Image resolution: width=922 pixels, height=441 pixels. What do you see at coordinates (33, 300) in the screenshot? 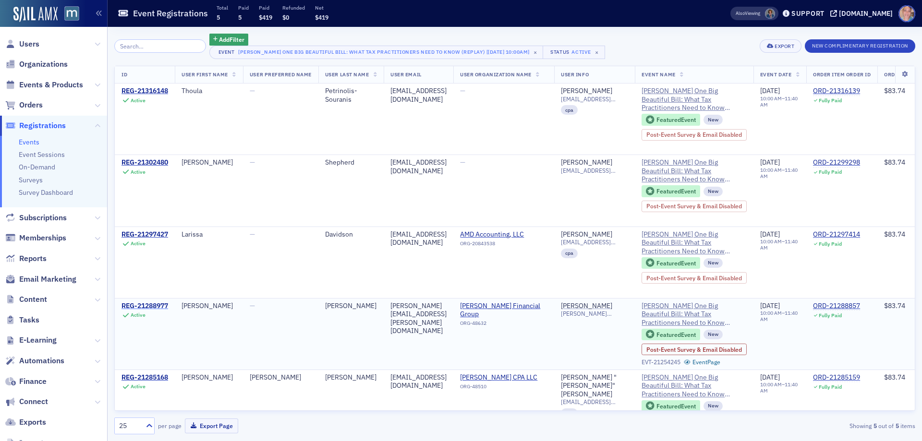
I see `span: Content` at bounding box center [33, 300].